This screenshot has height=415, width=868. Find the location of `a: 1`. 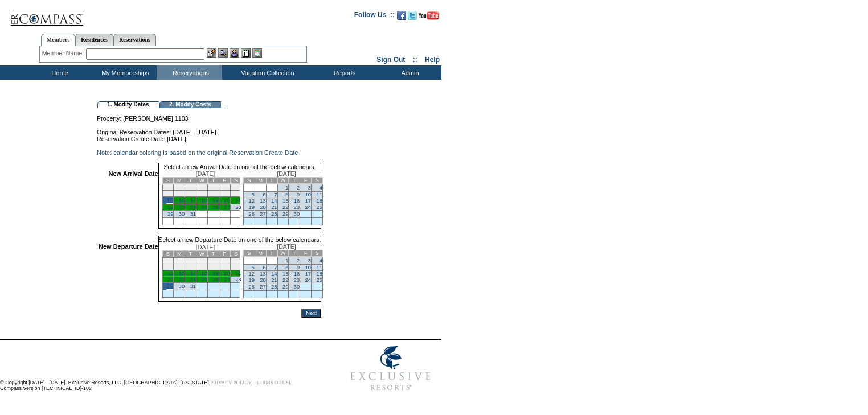

a: 1 is located at coordinates (287, 261).